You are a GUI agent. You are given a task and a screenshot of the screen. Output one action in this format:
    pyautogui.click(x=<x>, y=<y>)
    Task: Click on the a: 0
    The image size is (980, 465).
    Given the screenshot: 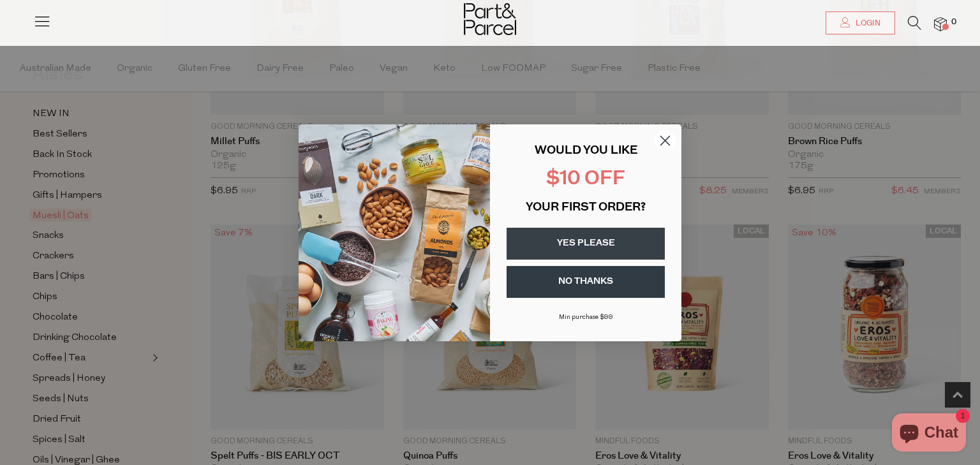 What is the action you would take?
    pyautogui.click(x=940, y=24)
    